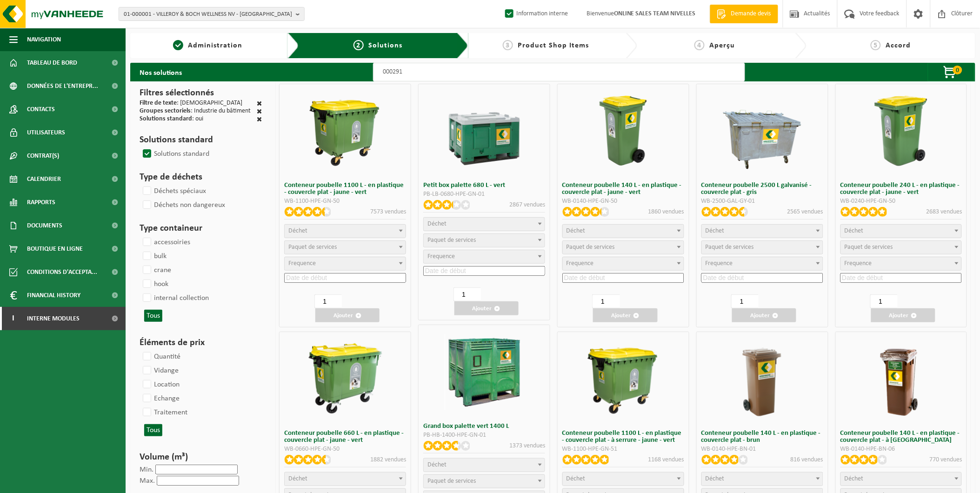 The height and width of the screenshot is (493, 980). What do you see at coordinates (358, 45) in the screenshot?
I see `span: 2` at bounding box center [358, 45].